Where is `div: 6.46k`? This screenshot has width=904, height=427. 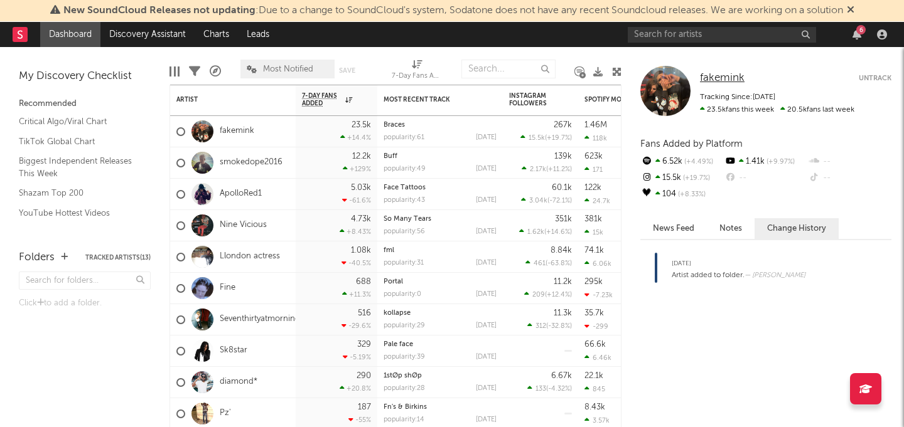
div: 6.46k is located at coordinates (597, 358).